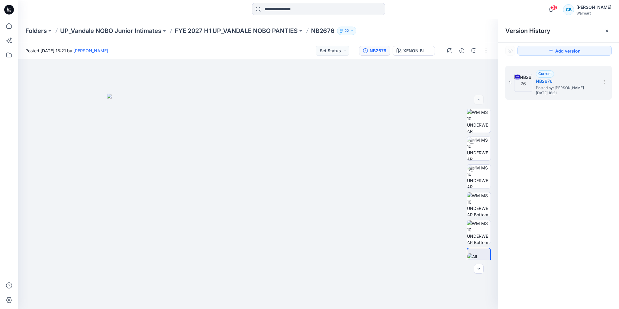 The width and height of the screenshot is (619, 309). Describe the element at coordinates (236, 31) in the screenshot. I see `a: FYE 2027 H1 UP_VANDALE NOBO PANTIES` at that location.